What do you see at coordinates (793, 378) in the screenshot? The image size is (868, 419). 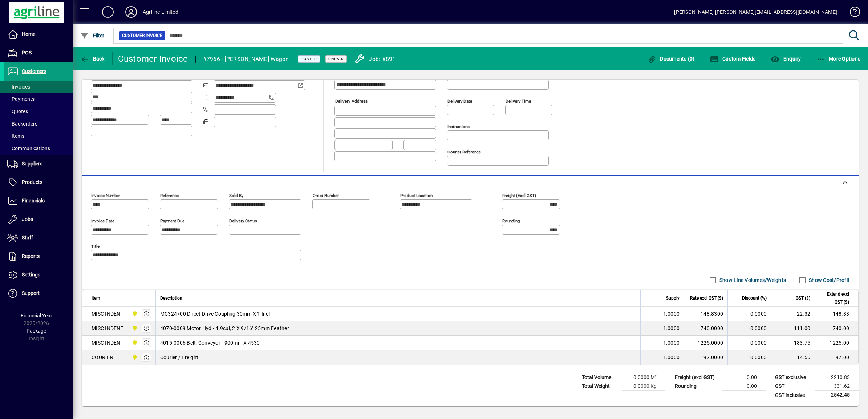 I see `td: GST exclusive` at bounding box center [793, 378].